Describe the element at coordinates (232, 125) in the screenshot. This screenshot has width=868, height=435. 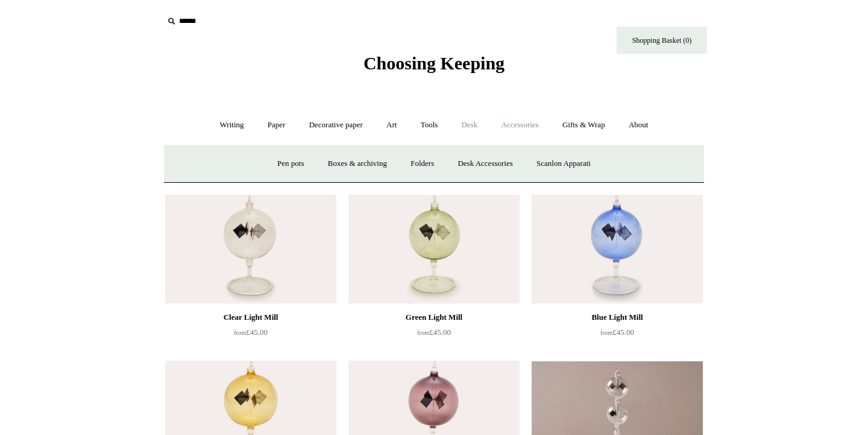
I see `a: Writing` at that location.